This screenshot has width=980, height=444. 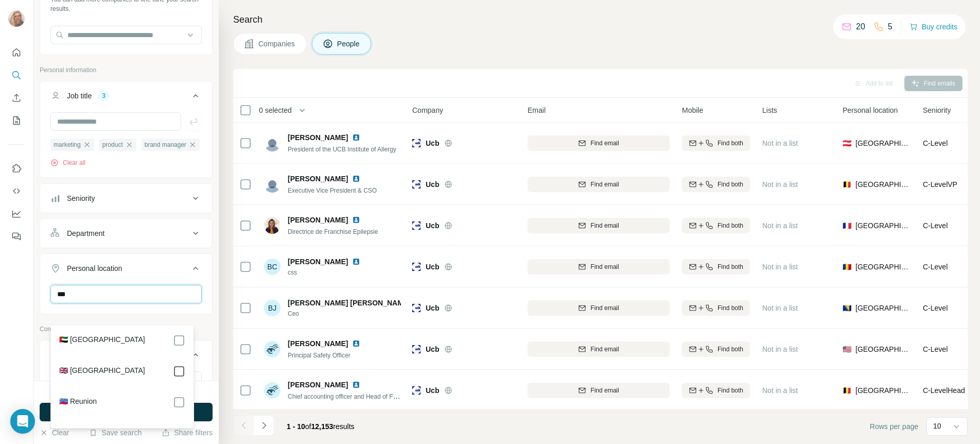 I want to click on span: of, so click(x=309, y=427).